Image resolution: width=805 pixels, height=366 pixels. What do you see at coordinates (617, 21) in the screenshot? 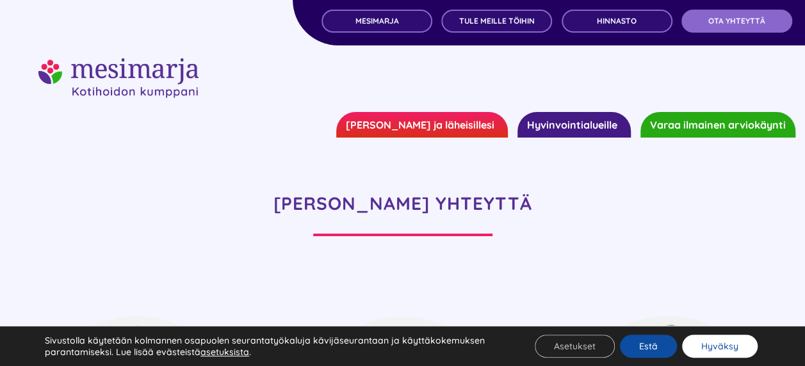
I see `span: Hinnasto` at bounding box center [617, 21].